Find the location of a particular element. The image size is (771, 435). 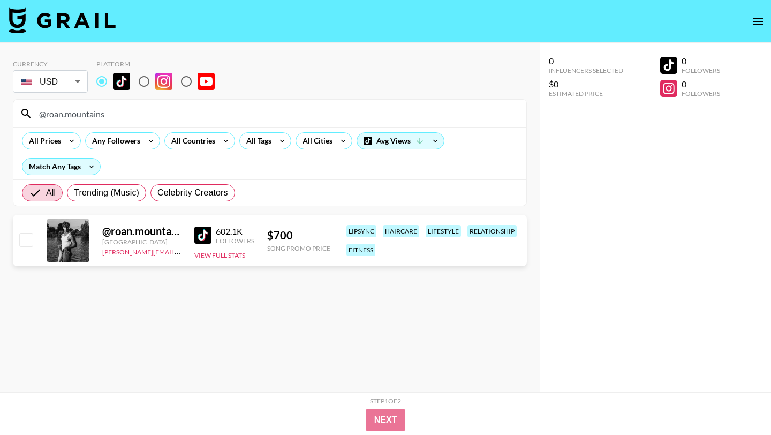

div: Influencers Selected is located at coordinates (586, 70).